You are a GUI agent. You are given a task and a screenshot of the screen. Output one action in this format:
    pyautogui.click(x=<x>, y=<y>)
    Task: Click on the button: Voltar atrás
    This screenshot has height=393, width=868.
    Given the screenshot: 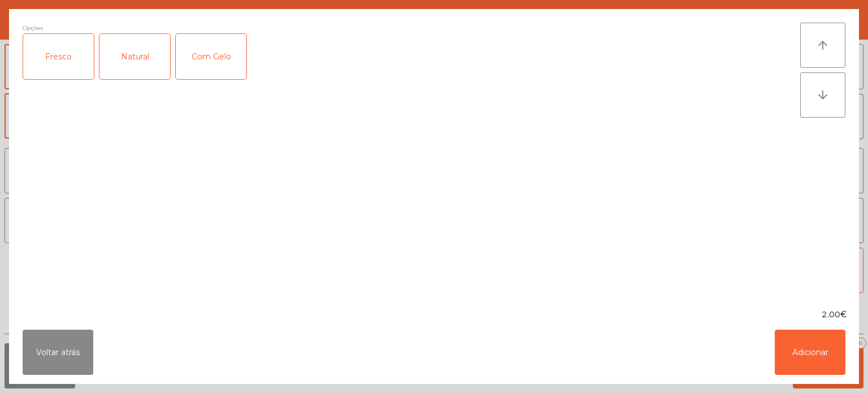 What is the action you would take?
    pyautogui.click(x=58, y=352)
    